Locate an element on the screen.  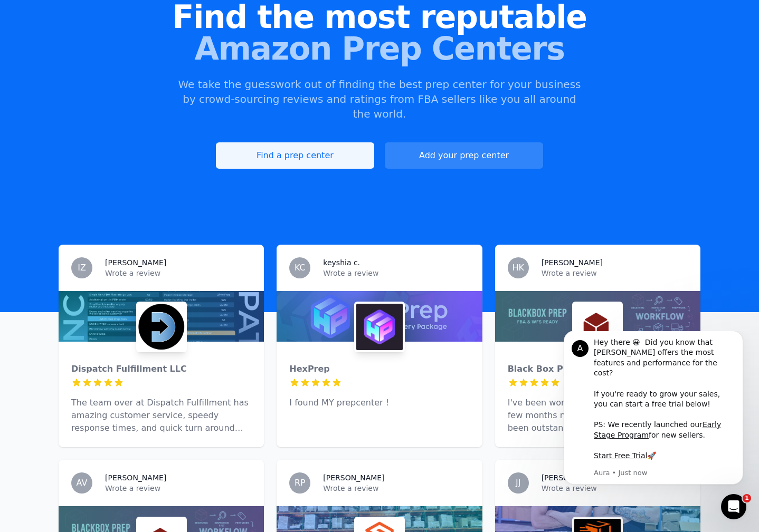
a: Find a prep center is located at coordinates (295, 156).